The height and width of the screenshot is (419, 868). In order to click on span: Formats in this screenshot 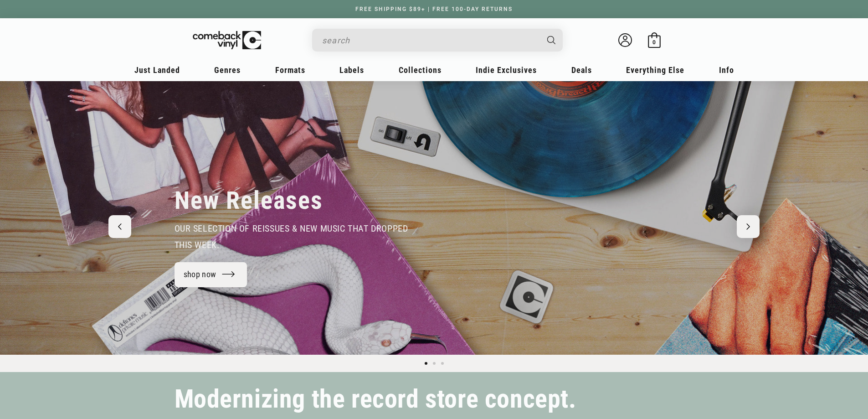, I will do `click(291, 70)`.